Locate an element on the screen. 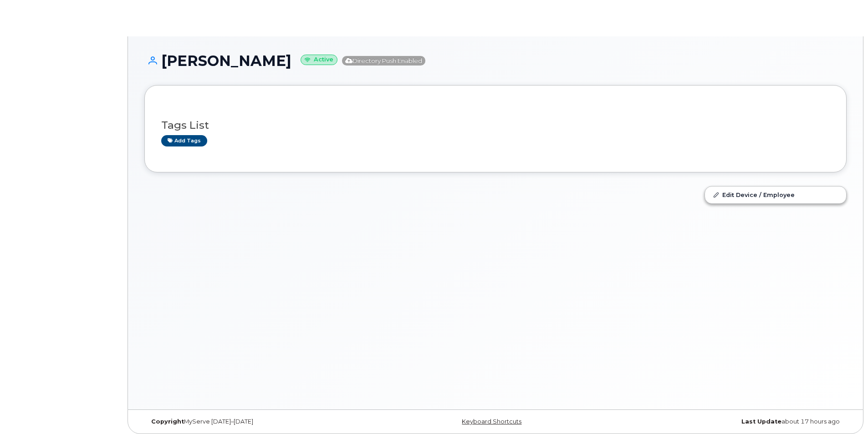  a: Keyboard Shortcuts is located at coordinates (491, 422).